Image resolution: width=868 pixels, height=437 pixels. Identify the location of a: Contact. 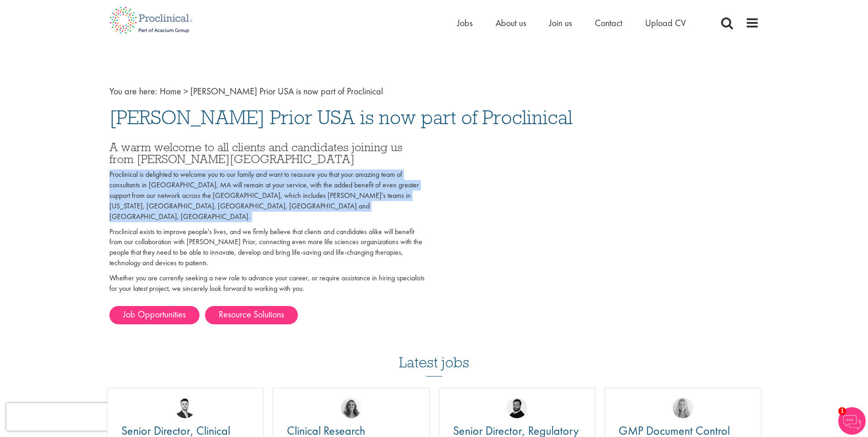
(609, 23).